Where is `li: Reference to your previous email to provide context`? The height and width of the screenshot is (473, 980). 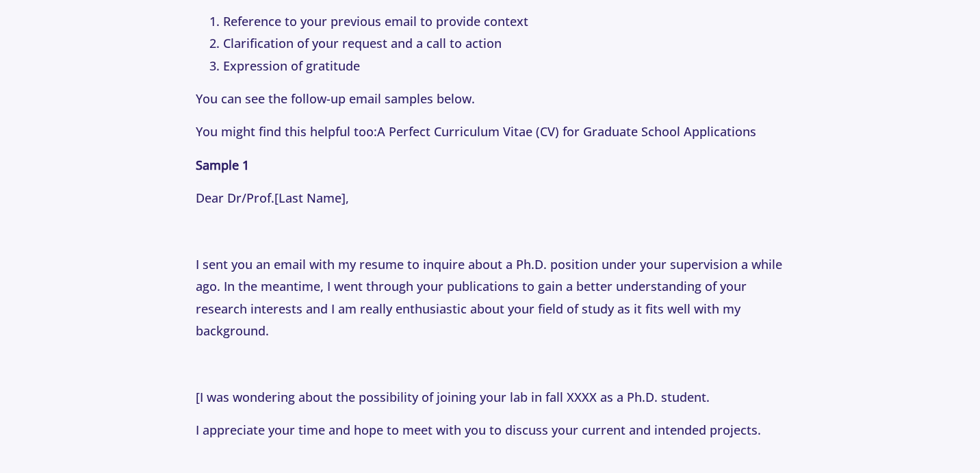 li: Reference to your previous email to provide context is located at coordinates (503, 21).